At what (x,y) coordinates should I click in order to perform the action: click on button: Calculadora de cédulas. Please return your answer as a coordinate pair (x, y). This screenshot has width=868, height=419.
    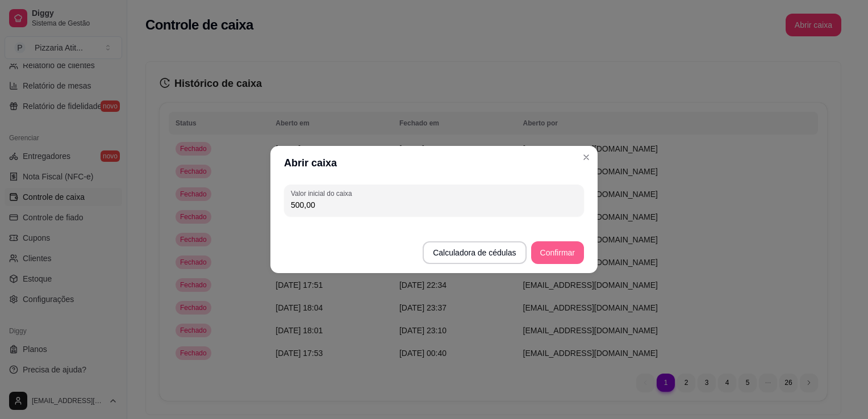
    Looking at the image, I should click on (474, 253).